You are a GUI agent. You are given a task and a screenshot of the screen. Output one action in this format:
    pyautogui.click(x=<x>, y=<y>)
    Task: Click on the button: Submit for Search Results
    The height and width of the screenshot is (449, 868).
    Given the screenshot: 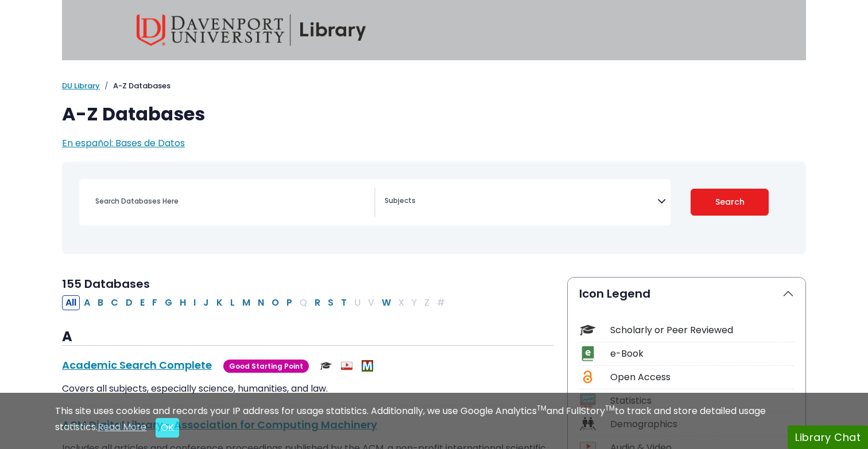 What is the action you would take?
    pyautogui.click(x=729, y=202)
    